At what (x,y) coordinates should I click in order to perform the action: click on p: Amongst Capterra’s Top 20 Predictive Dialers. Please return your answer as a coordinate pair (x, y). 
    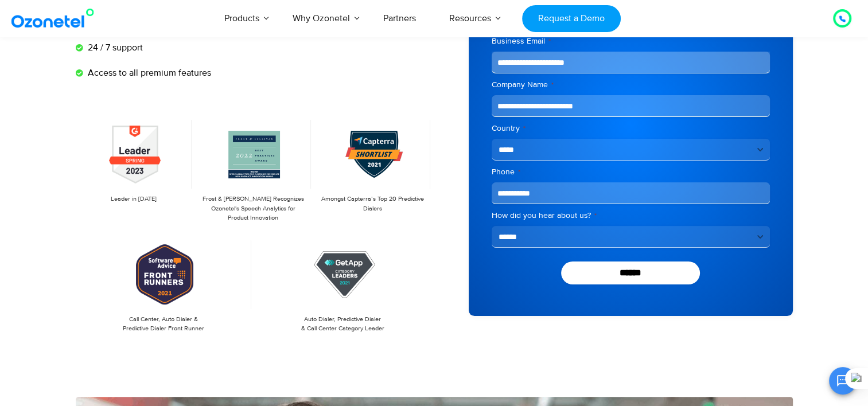
    Looking at the image, I should click on (373, 204).